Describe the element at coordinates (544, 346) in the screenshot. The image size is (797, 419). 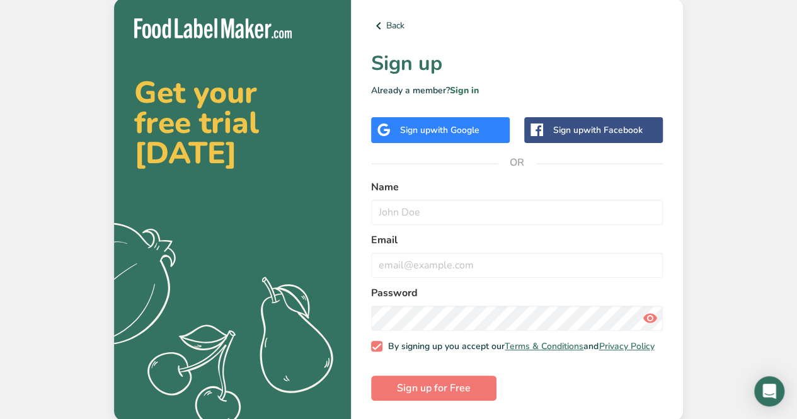
I see `a: Terms & Conditions` at that location.